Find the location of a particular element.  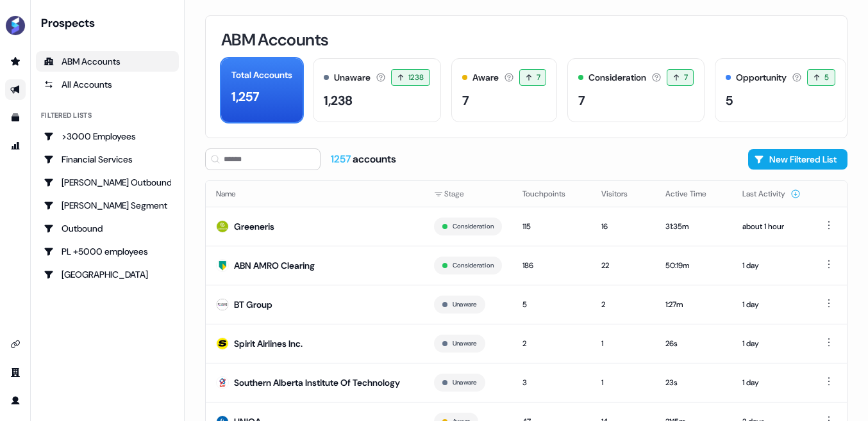

div: 50:19m is located at coordinates (694, 265).